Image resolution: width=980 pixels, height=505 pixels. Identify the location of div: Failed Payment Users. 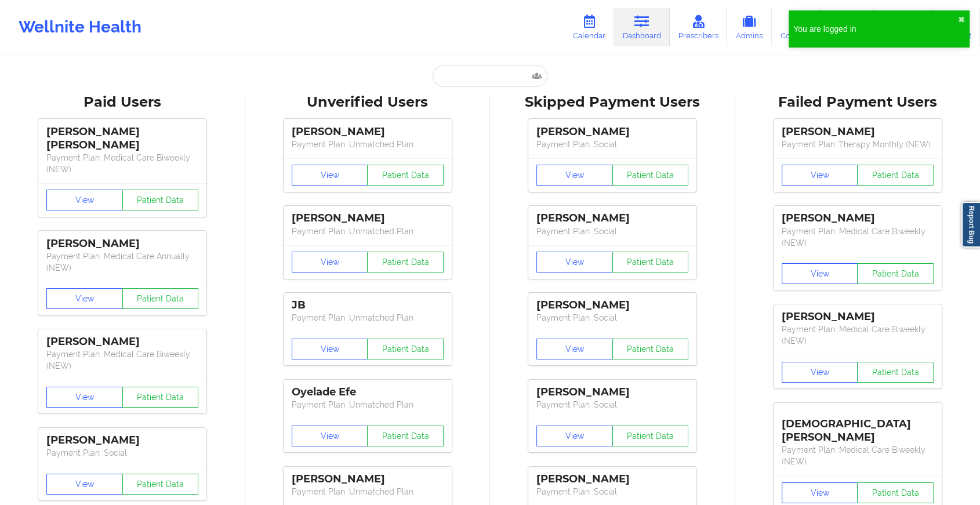
(858, 102).